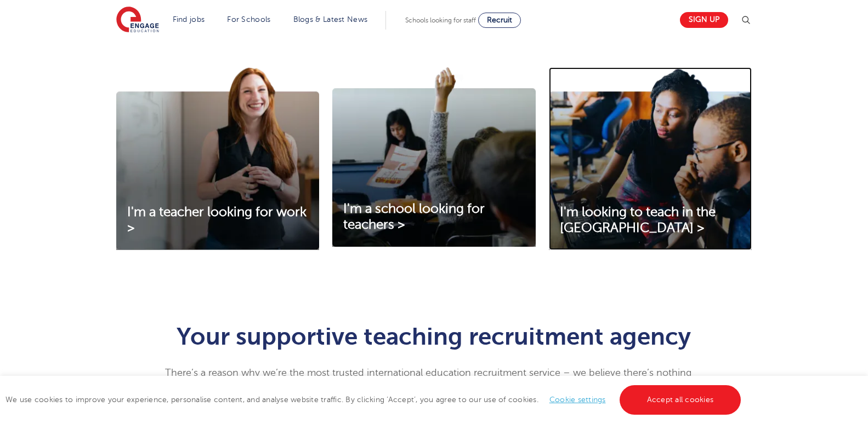 The height and width of the screenshot is (424, 868). What do you see at coordinates (433, 337) in the screenshot?
I see `h1: Your supportive teaching recruitment agency` at bounding box center [433, 337].